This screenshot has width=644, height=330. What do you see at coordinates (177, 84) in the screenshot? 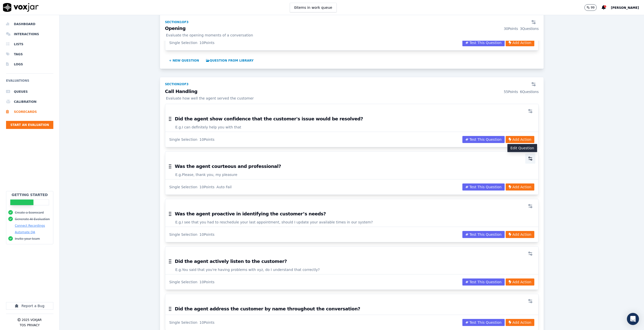
I see `div: Section 2 of 3` at bounding box center [177, 84].